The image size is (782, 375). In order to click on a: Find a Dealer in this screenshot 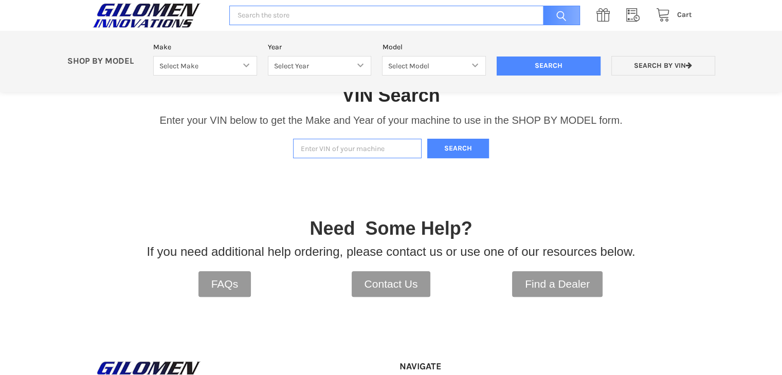, I will do `click(558, 284)`.